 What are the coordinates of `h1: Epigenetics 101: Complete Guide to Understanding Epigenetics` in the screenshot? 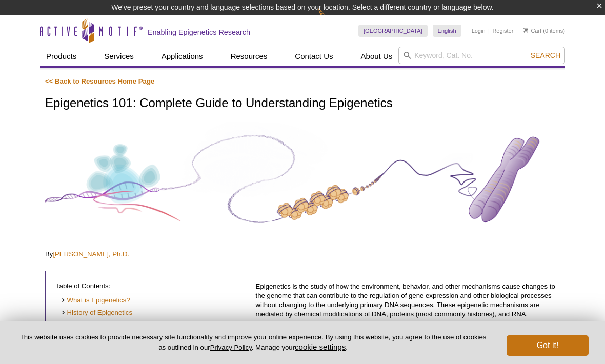 It's located at (303, 104).